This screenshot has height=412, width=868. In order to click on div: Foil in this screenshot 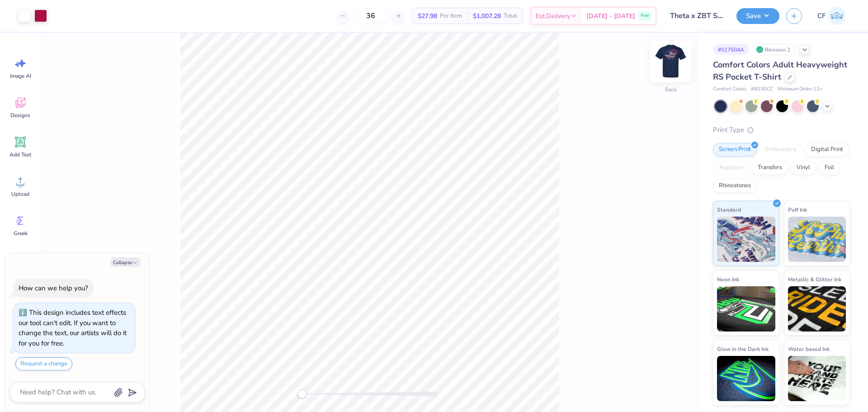, I will do `click(829, 168)`.